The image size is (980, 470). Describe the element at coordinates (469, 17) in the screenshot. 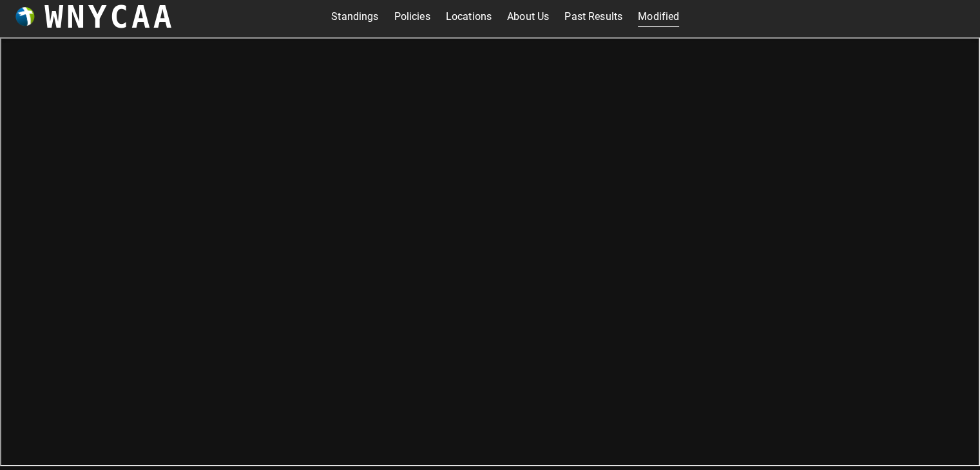

I see `a: Locations` at that location.